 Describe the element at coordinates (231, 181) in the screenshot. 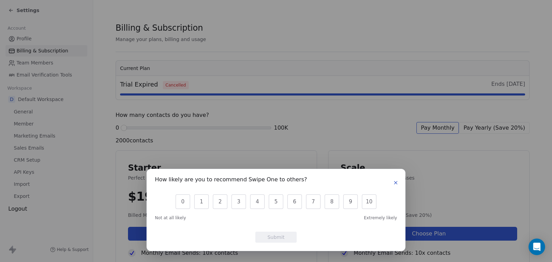

I see `h1: How likely are you to recommend Swipe One to others?` at that location.